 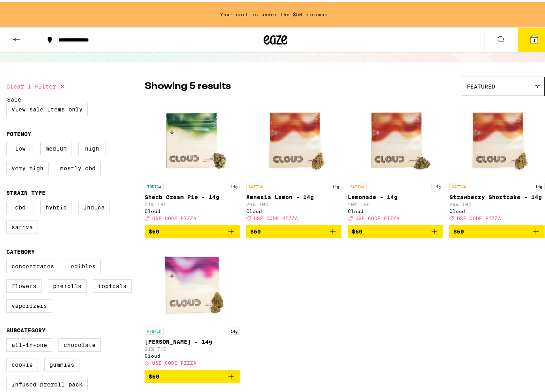 What do you see at coordinates (79, 343) in the screenshot?
I see `label: Chocolate` at bounding box center [79, 343].